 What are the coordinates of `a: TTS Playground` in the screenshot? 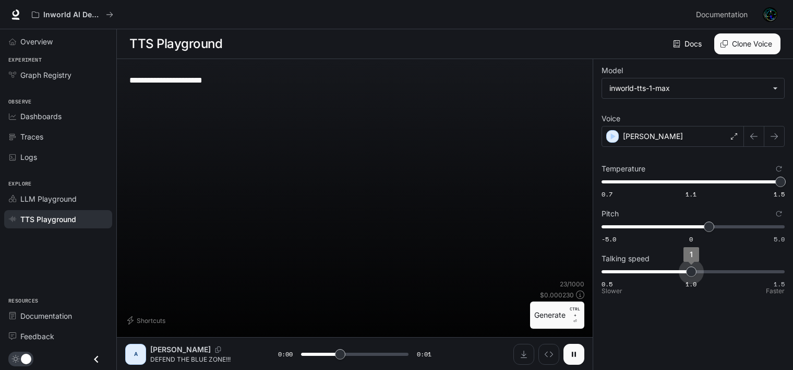 It's located at (58, 219).